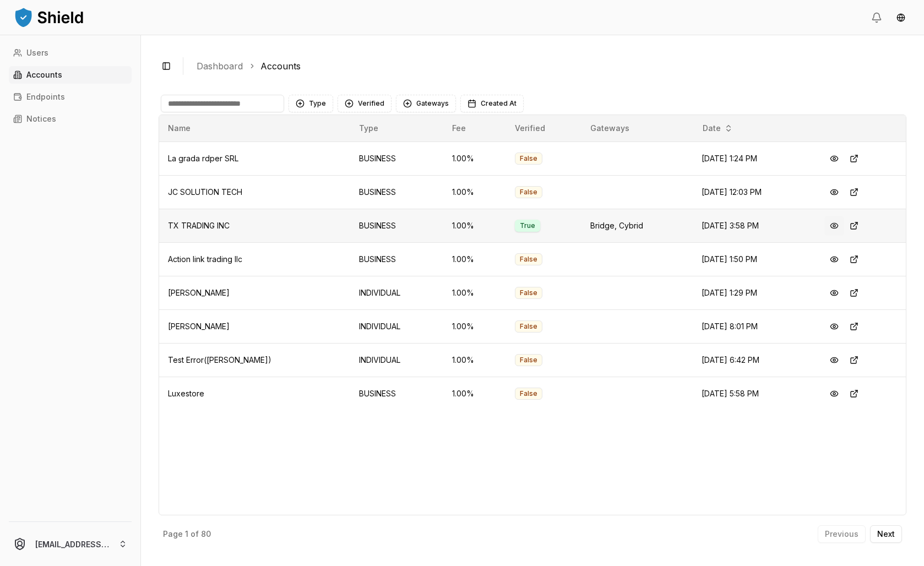  I want to click on span: Bridge, Cybrid, so click(617, 225).